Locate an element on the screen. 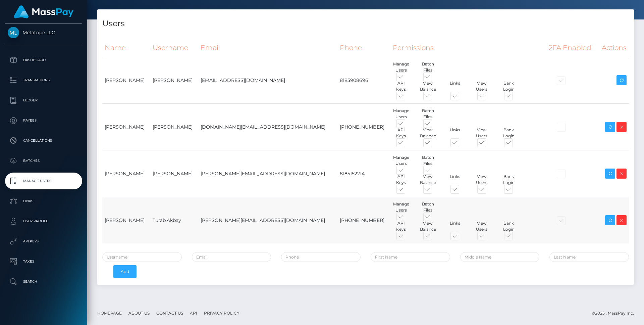 The width and height of the screenshot is (644, 325). a: Payees is located at coordinates (44, 121).